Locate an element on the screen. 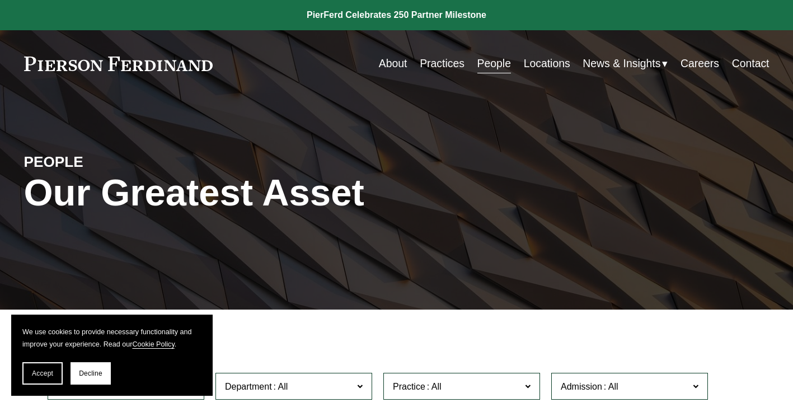 The image size is (793, 407). h4: PEOPLE is located at coordinates (117, 162).